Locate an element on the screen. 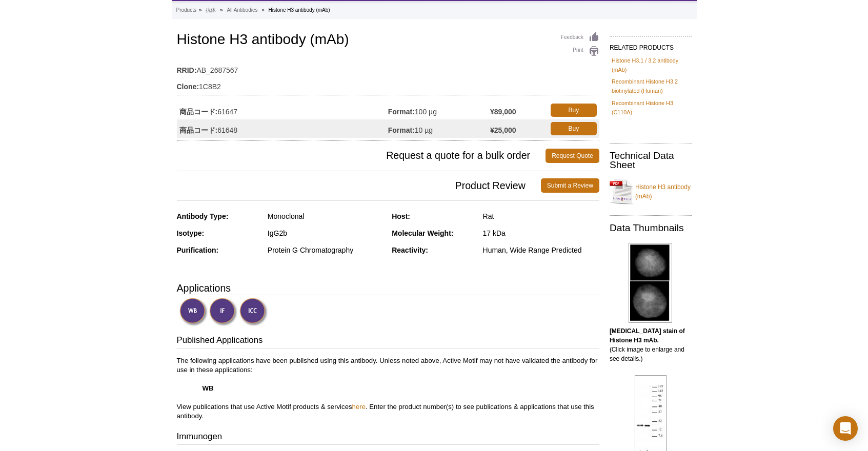 The height and width of the screenshot is (451, 868). div: Human, Wide Range Predicted is located at coordinates (541, 250).